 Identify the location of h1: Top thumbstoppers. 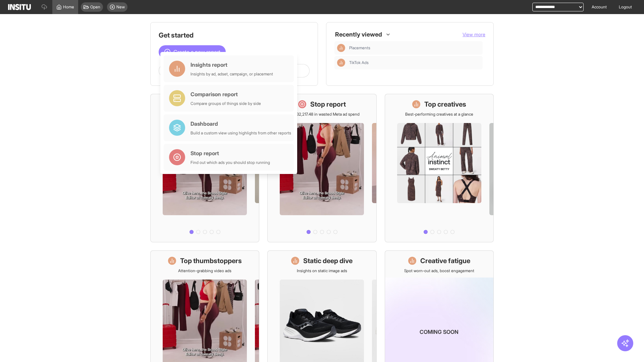
(211, 261).